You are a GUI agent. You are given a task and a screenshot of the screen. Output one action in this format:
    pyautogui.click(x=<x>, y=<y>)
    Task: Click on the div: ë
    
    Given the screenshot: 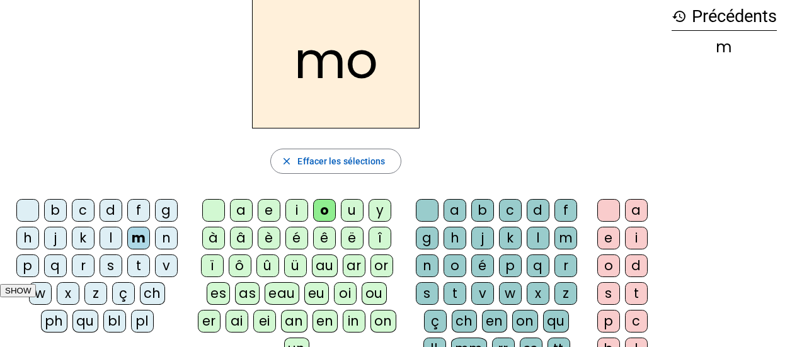 What is the action you would take?
    pyautogui.click(x=352, y=238)
    